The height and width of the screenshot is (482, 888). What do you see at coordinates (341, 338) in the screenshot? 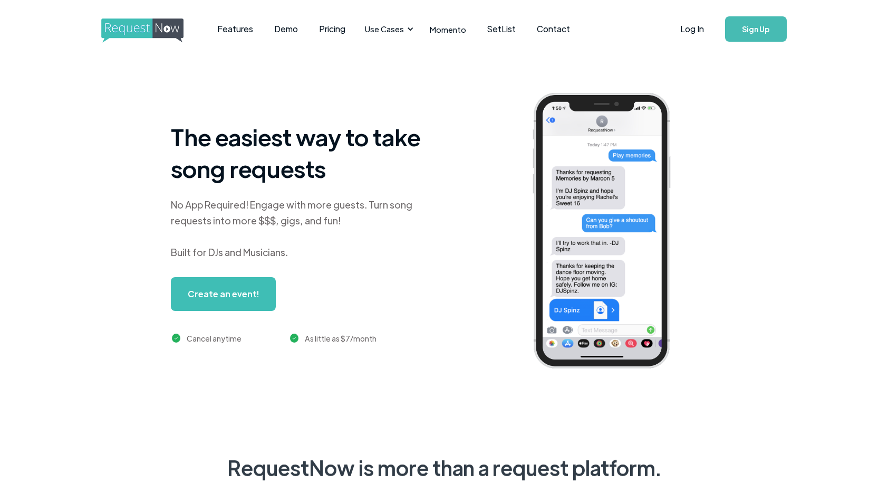
I see `div: As little as $7/month` at bounding box center [341, 338].